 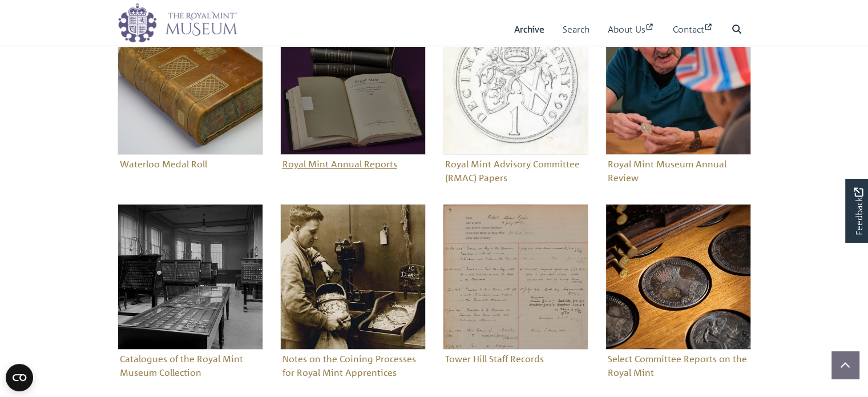 What do you see at coordinates (529, 29) in the screenshot?
I see `a: Archive` at bounding box center [529, 29].